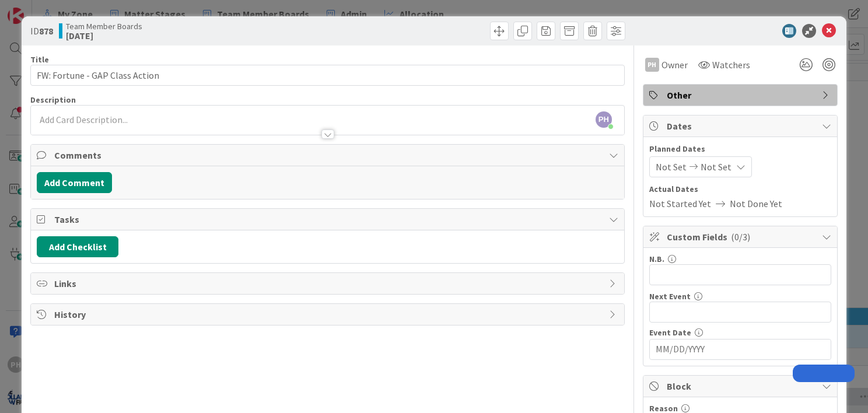 Image resolution: width=868 pixels, height=413 pixels. Describe the element at coordinates (741, 386) in the screenshot. I see `span: Block` at that location.